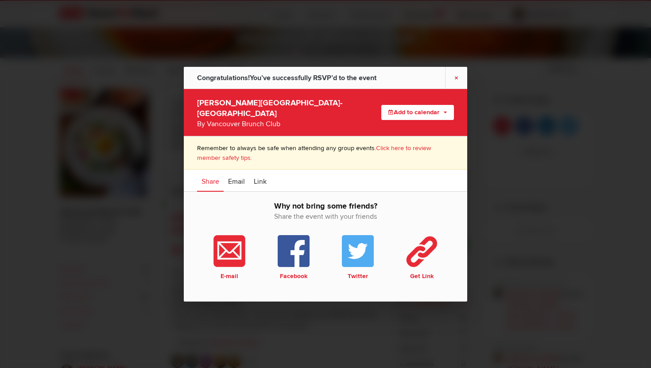 This screenshot has height=368, width=651. I want to click on span: Share, so click(211, 182).